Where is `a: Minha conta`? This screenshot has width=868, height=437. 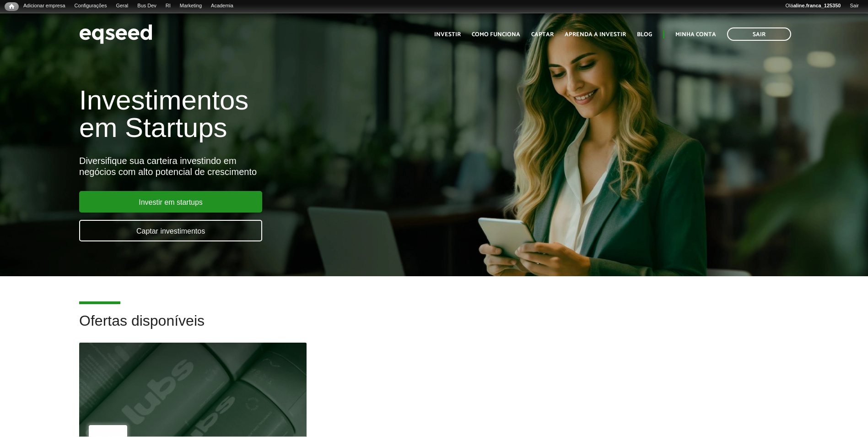
a: Minha conta is located at coordinates (695, 34).